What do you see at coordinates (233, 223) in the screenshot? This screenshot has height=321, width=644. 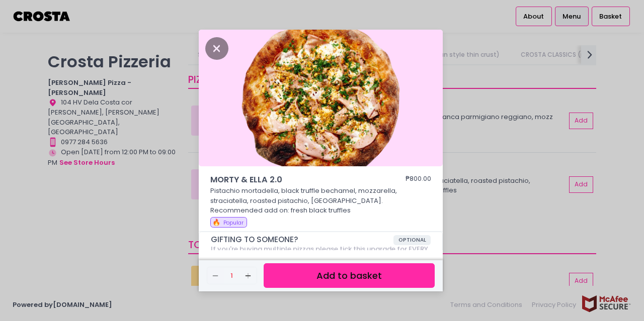 I see `span: Popular` at bounding box center [233, 223].